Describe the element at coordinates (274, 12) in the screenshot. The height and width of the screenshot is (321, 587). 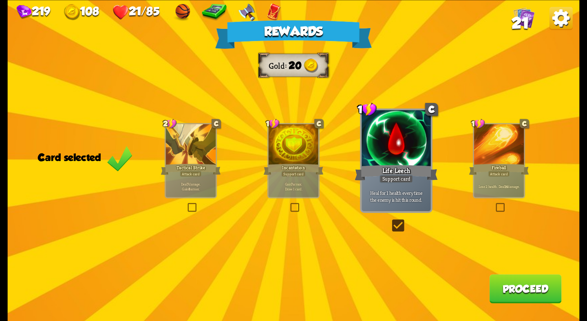
I see `img: Red Envelope - Normal enemies drop an additional card reward.` at that location.